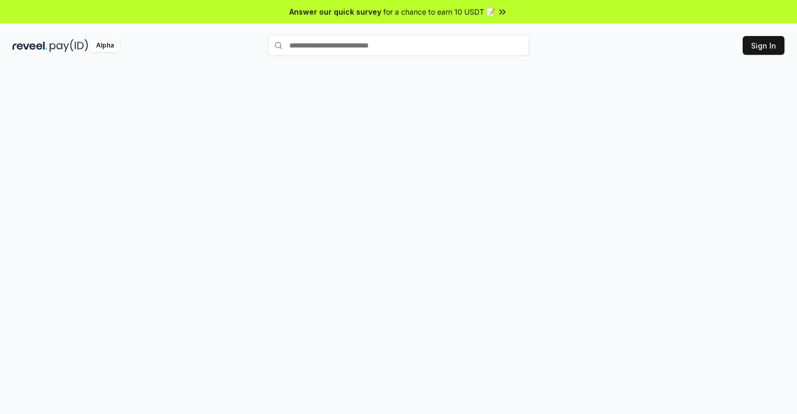  What do you see at coordinates (105, 45) in the screenshot?
I see `div: Alpha` at bounding box center [105, 45].